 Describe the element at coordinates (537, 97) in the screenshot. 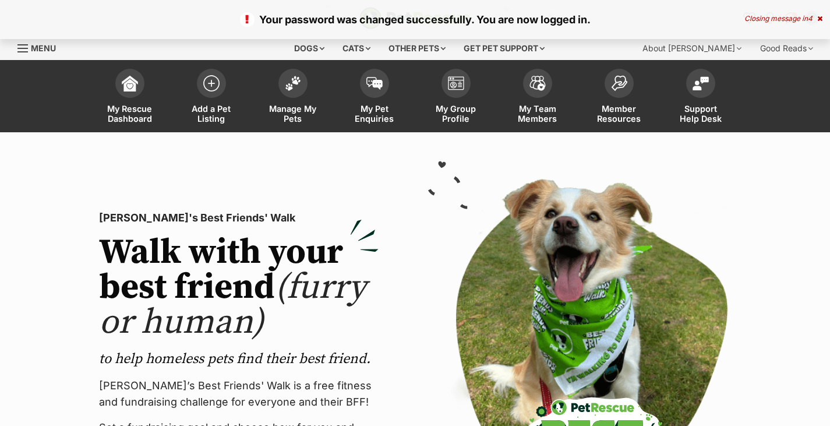

I see `a: My Team Members` at that location.